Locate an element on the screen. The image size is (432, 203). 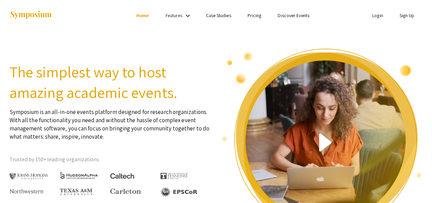
p: Symposium is an all-in-one events platform designed for research organizations. With all the func... is located at coordinates (110, 121).